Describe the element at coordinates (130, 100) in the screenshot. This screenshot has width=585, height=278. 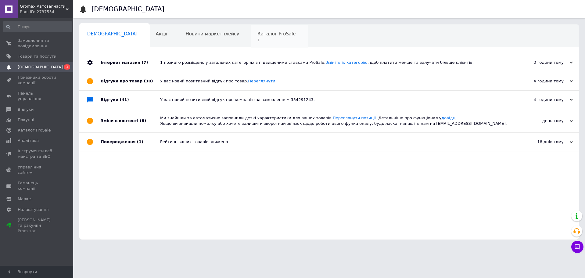
I see `div: Відгуки` at that location.